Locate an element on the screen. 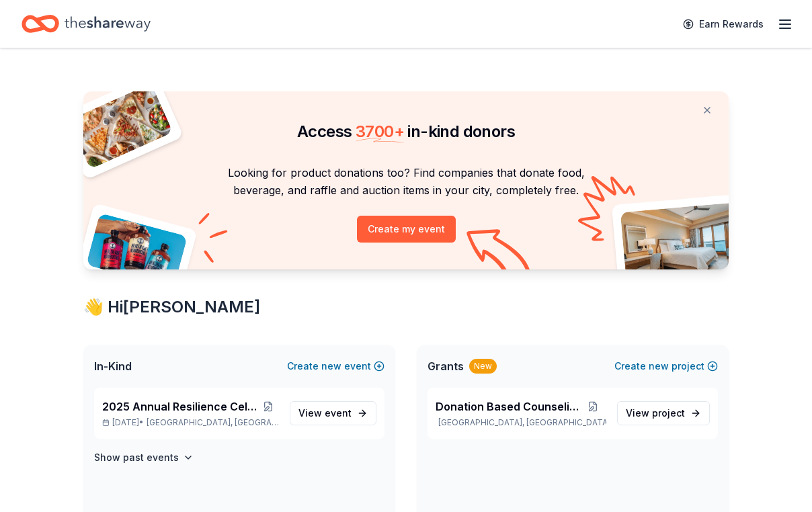  a: View event is located at coordinates (333, 414).